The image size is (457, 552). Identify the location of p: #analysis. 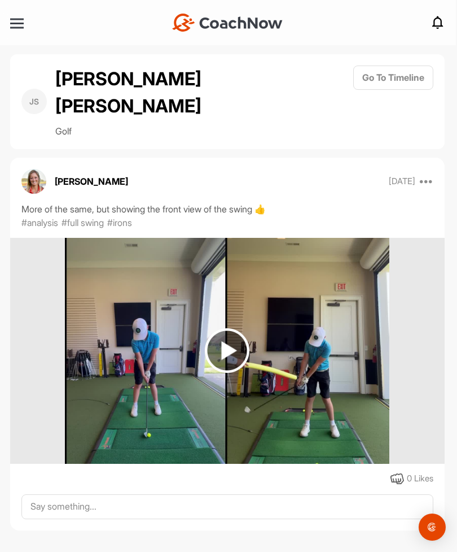
(40, 222).